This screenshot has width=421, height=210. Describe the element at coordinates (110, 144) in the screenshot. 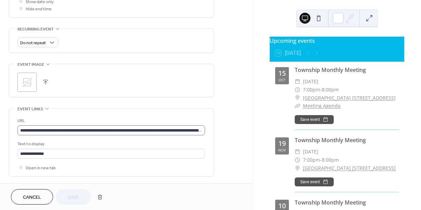

I see `div: Text to display` at that location.